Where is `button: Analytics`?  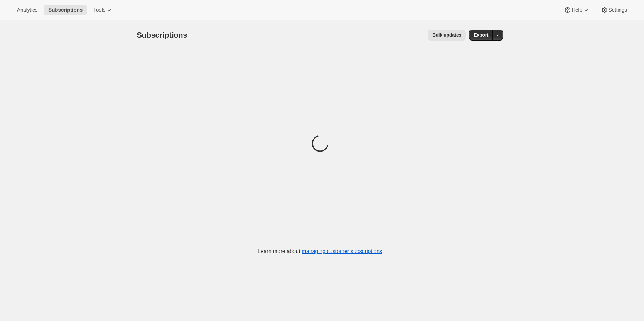
button: Analytics is located at coordinates (27, 10).